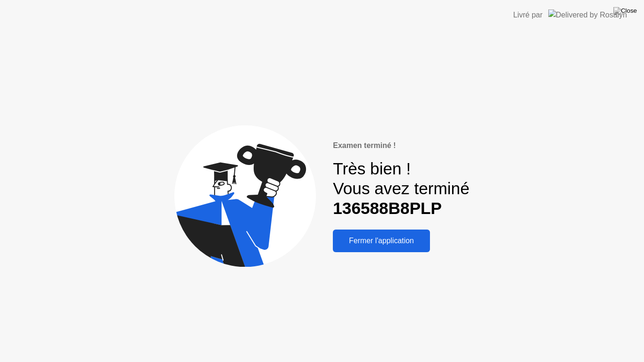 This screenshot has width=644, height=362. I want to click on div: Examen terminé !, so click(400, 146).